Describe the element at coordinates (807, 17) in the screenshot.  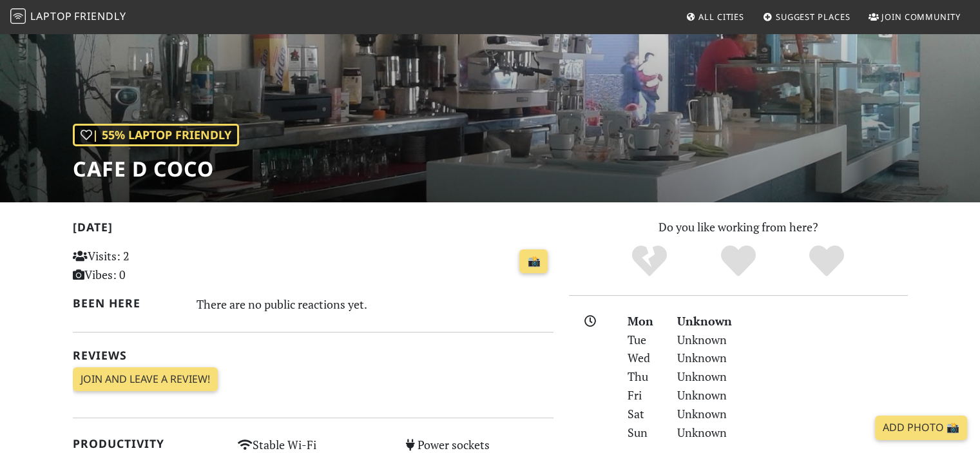
I see `a: Suggest Places` at that location.